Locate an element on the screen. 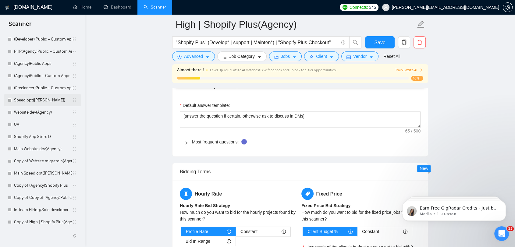  li: Copy of Copy of (Agency)Public + Custom Apps is located at coordinates (42, 198).